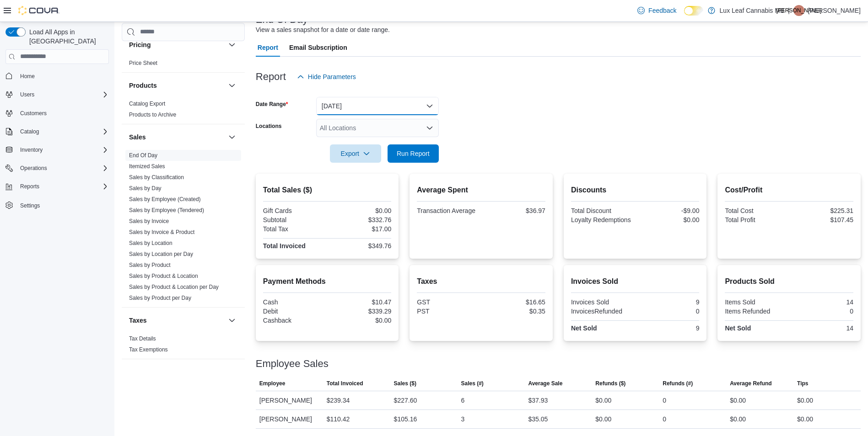 Image resolution: width=868 pixels, height=436 pixels. What do you see at coordinates (356, 153) in the screenshot?
I see `button: Export` at bounding box center [356, 153].